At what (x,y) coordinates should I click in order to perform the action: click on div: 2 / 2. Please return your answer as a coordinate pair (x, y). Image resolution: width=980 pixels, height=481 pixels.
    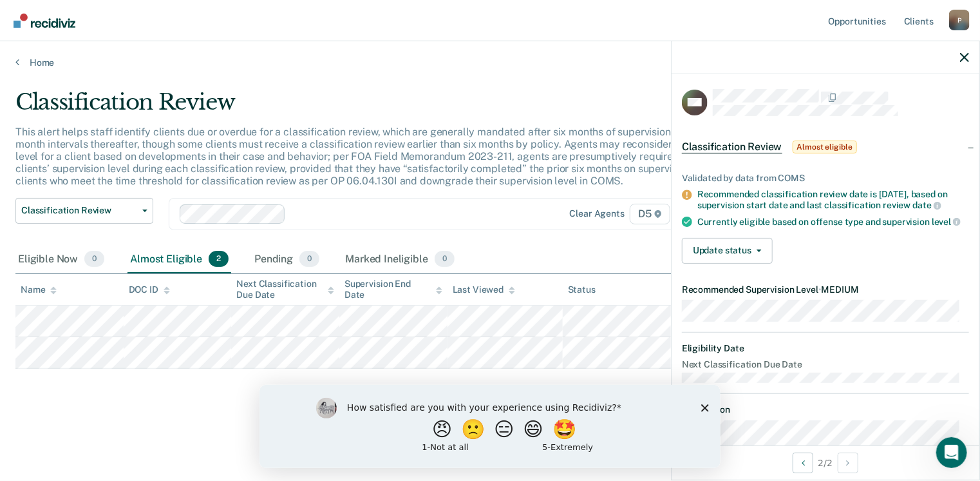
    Looking at the image, I should click on (825, 462).